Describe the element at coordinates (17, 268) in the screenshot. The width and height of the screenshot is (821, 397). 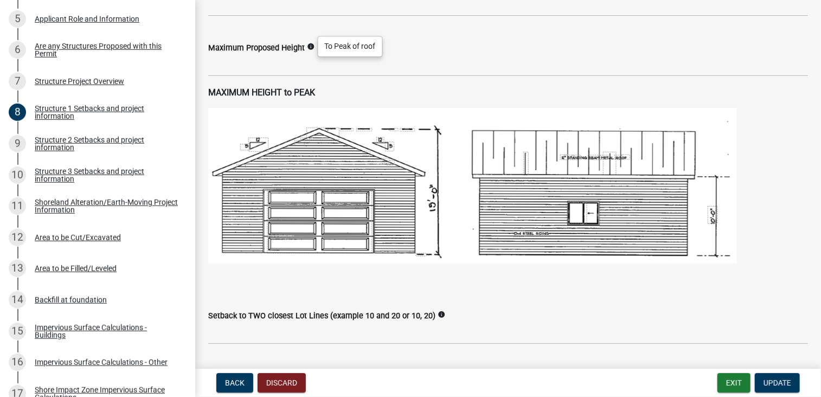
I see `div: 13` at that location.